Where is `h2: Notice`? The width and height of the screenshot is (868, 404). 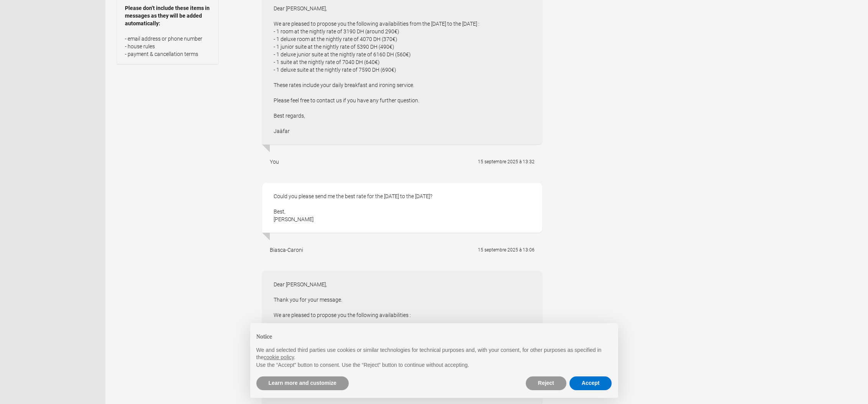
h2: Notice is located at coordinates (434, 336).